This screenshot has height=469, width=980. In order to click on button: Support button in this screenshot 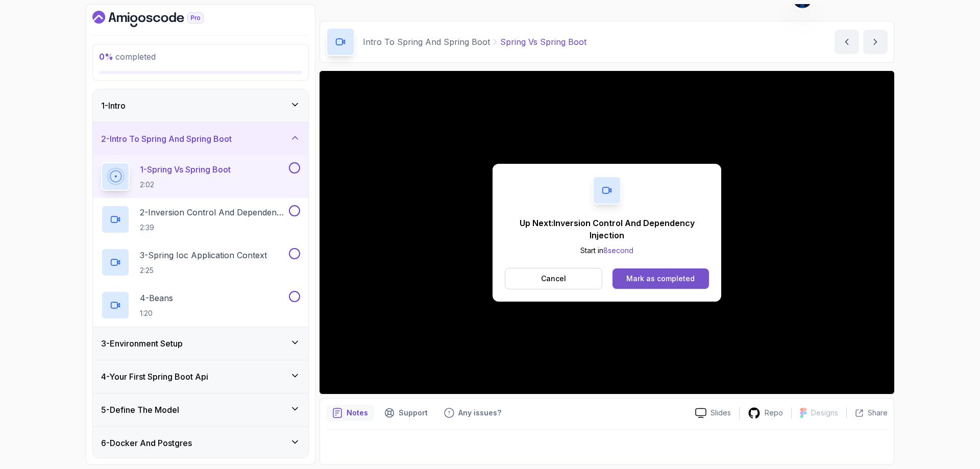, I will do `click(406, 413)`.